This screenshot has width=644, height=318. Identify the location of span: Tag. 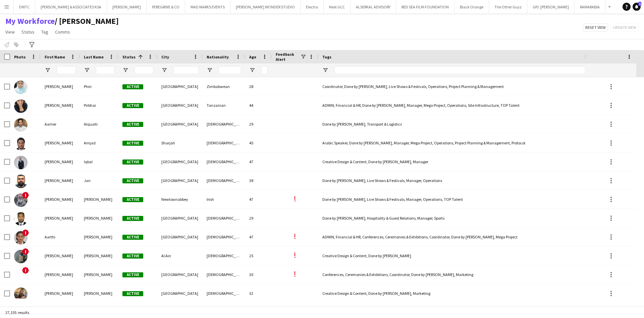
(45, 32).